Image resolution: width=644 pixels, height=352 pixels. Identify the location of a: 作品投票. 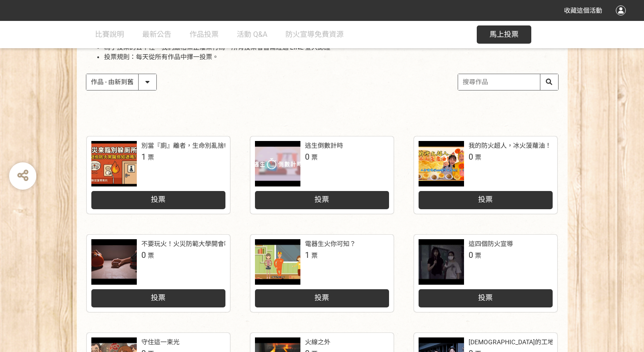
(205, 34).